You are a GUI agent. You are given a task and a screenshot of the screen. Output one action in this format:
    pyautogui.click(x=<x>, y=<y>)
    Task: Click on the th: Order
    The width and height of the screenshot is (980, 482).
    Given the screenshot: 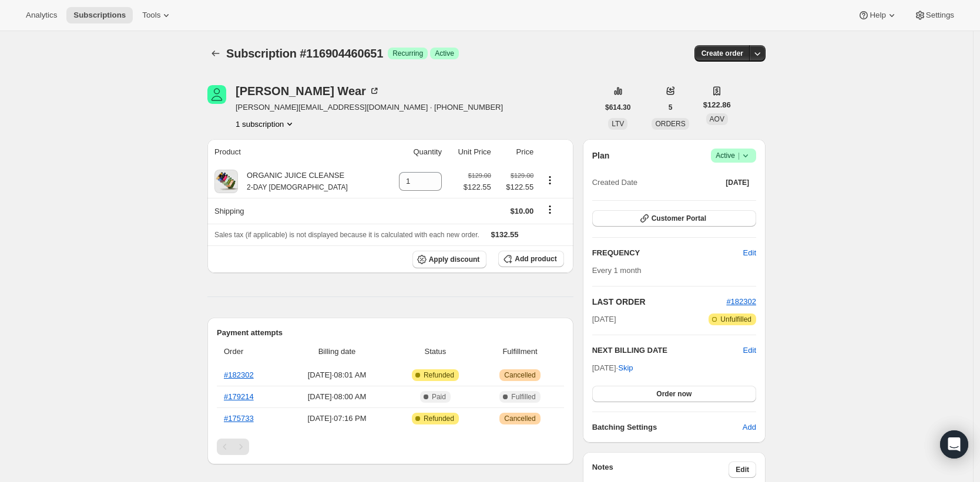 What is the action you would take?
    pyautogui.click(x=250, y=352)
    